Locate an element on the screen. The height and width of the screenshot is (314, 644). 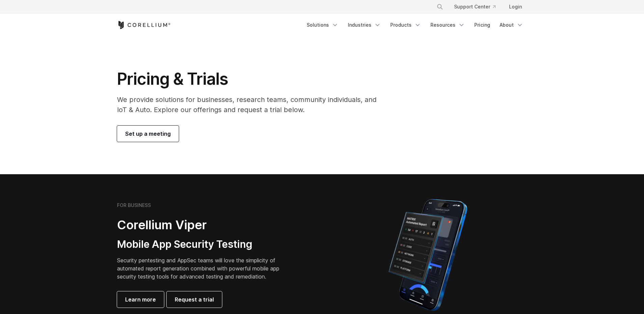
a: About is located at coordinates (511, 25).